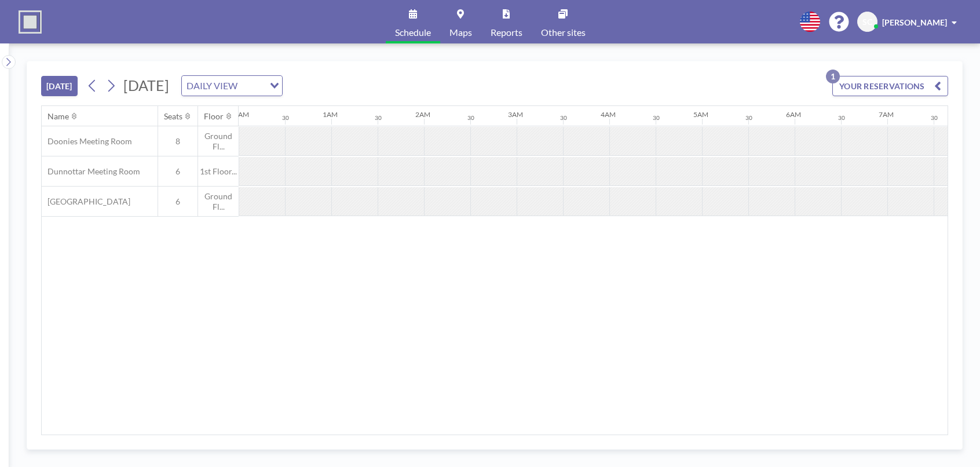  I want to click on span: 1st Floor..., so click(219, 172).